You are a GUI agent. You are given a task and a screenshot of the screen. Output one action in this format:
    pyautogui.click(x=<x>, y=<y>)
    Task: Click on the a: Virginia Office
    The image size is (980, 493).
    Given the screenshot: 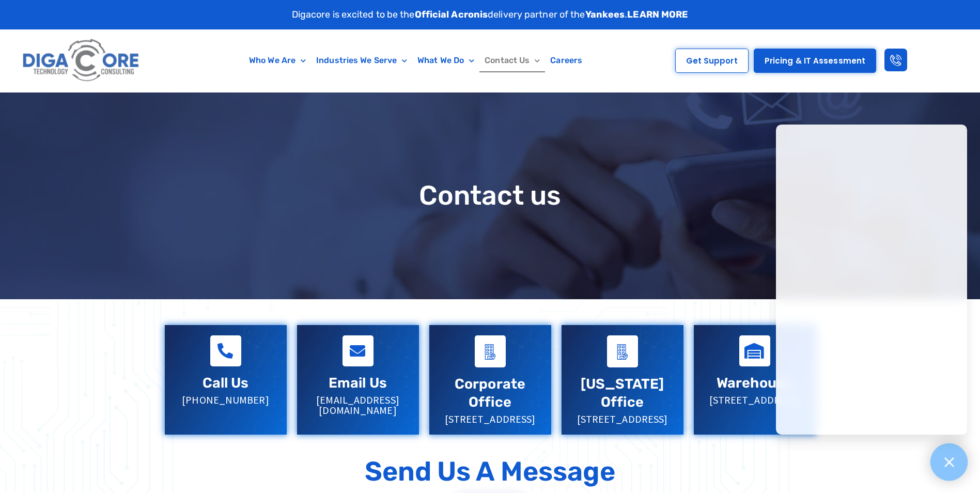 What is the action you would take?
    pyautogui.click(x=623, y=351)
    